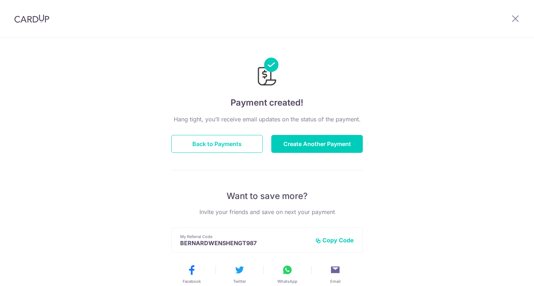 This screenshot has width=534, height=286. I want to click on p: Hang tight, you’ll receive email updates on the status of the payment., so click(267, 119).